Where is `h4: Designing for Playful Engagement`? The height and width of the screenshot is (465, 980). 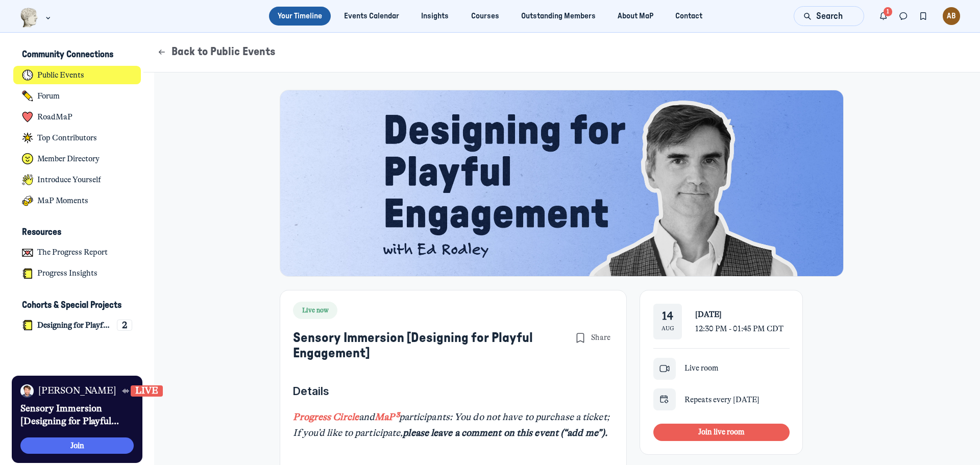
h4: Designing for Playful Engagement is located at coordinates (75, 325).